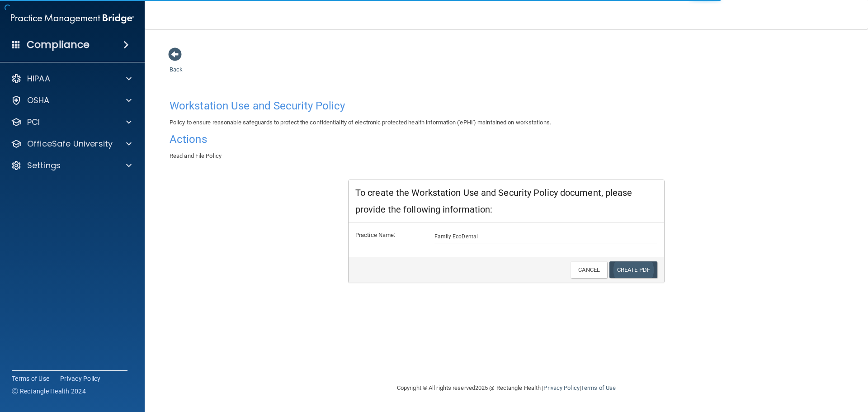 This screenshot has width=868, height=412. Describe the element at coordinates (176, 64) in the screenshot. I see `a: Back` at that location.